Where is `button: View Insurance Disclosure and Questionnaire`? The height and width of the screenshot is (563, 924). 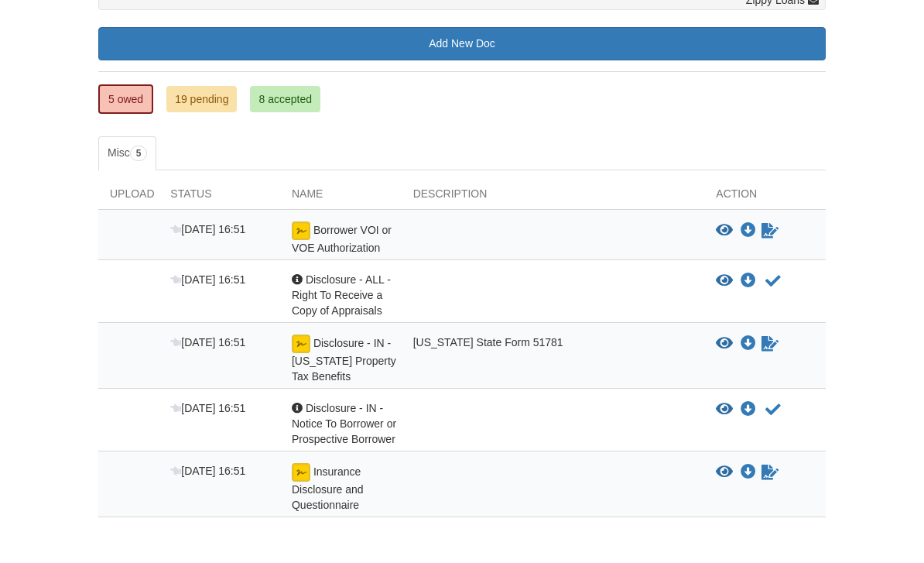
button: View Insurance Disclosure and Questionnaire is located at coordinates (725, 472).